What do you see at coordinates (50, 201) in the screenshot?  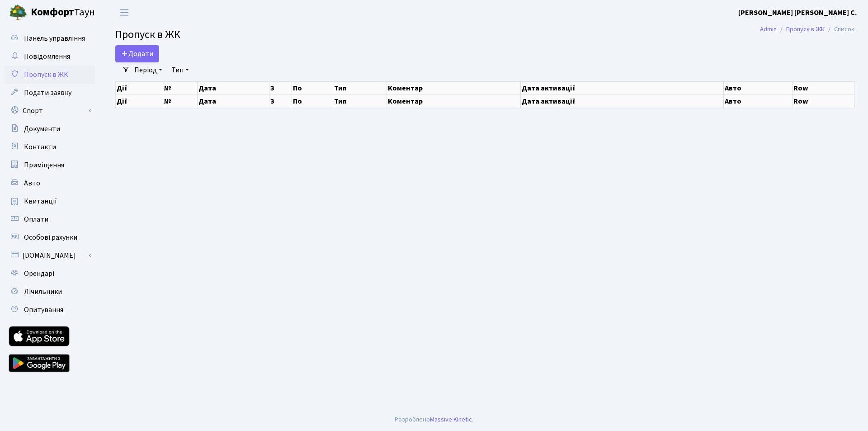 I see `a: Квитанції` at bounding box center [50, 201].